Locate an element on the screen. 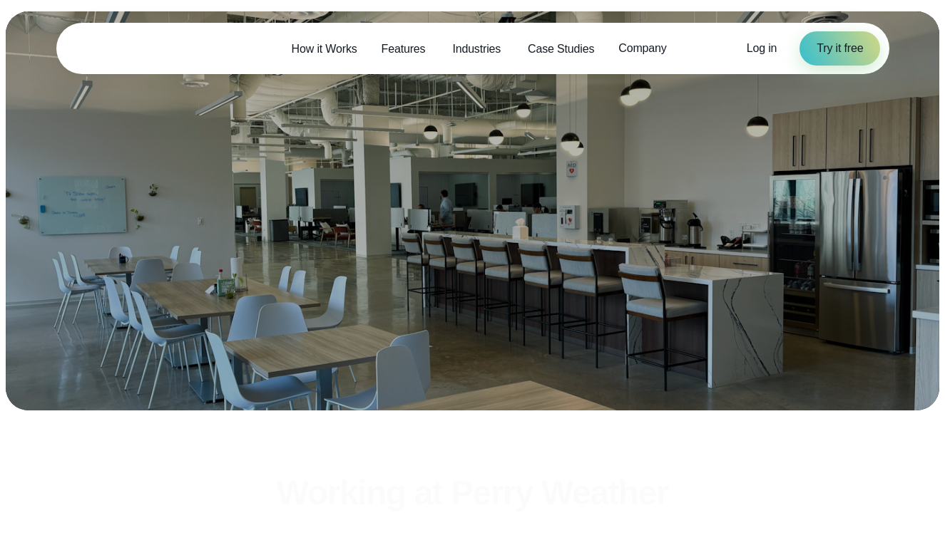  span: Industries is located at coordinates (476, 49).